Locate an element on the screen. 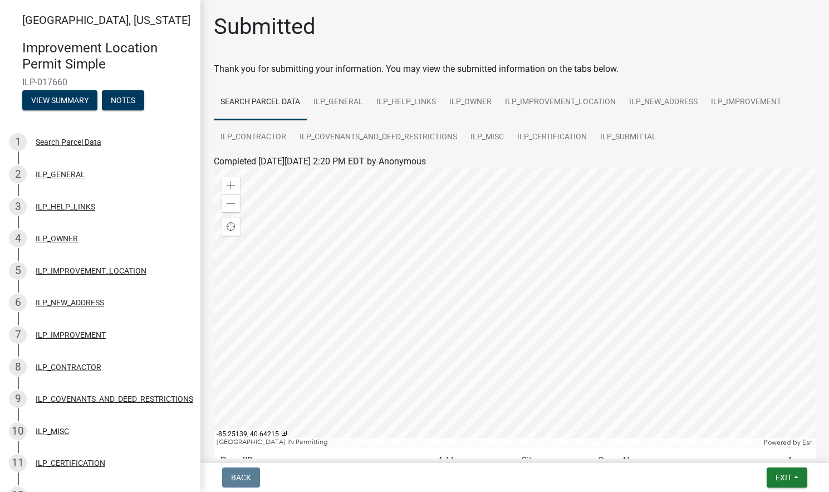 This screenshot has height=492, width=829. div: 5 is located at coordinates (18, 271).